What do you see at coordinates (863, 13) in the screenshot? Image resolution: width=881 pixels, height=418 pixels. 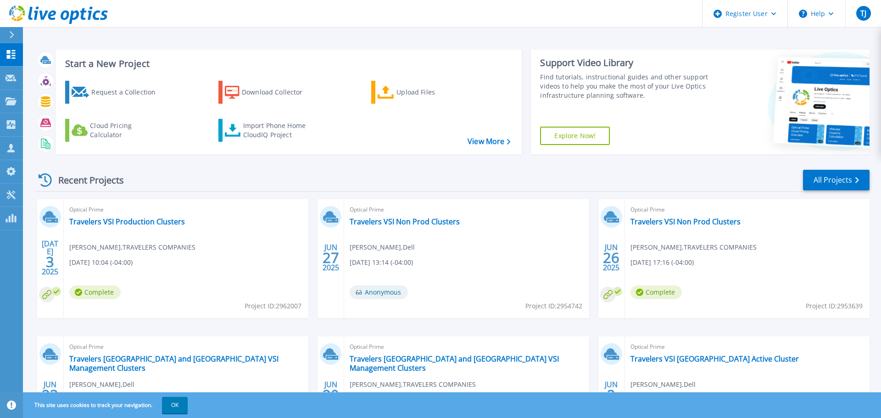 I see `span: TJ` at bounding box center [863, 13].